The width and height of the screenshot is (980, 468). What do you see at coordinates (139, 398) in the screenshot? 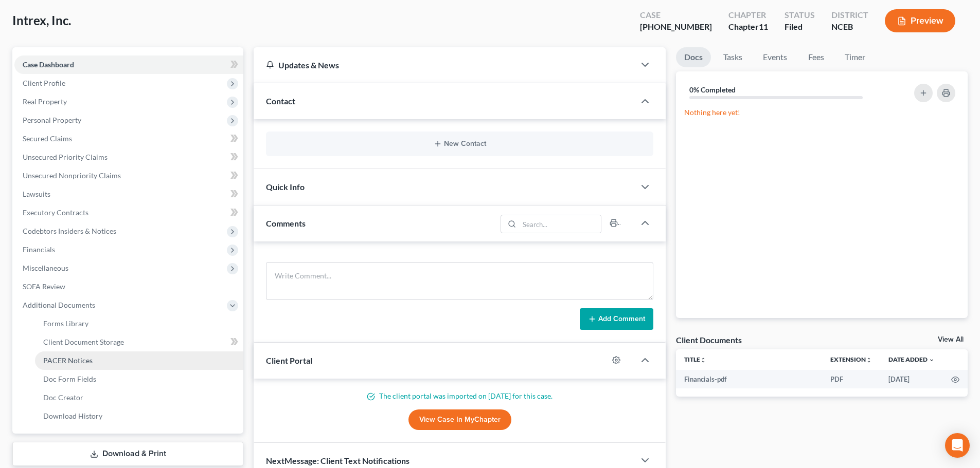
I see `a: Doc Creator` at bounding box center [139, 398].